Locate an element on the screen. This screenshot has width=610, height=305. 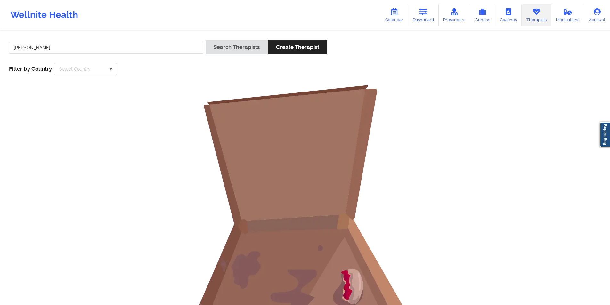
div: Select Country is located at coordinates (75, 69).